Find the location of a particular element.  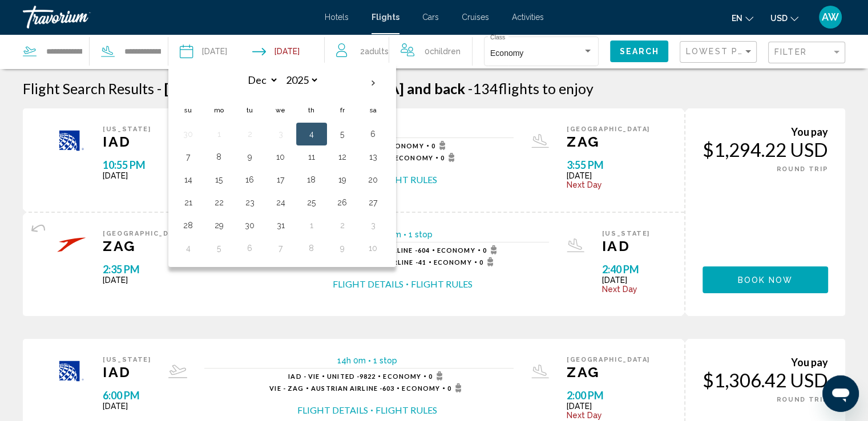

span: 603 is located at coordinates (353, 387).